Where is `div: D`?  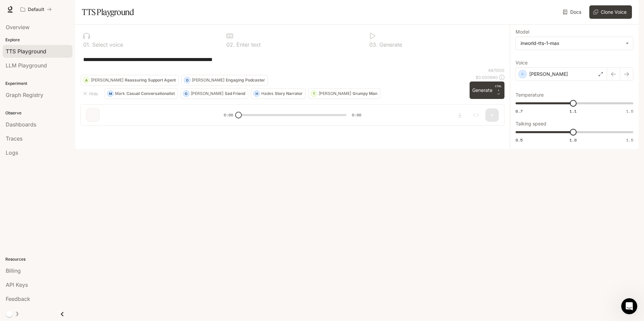
div: D is located at coordinates (187, 80).